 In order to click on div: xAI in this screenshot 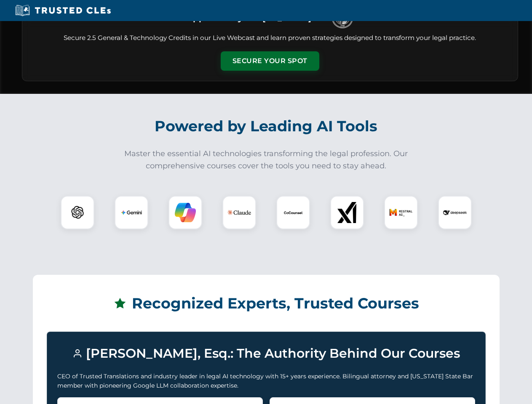, I will do `click(347, 213)`.